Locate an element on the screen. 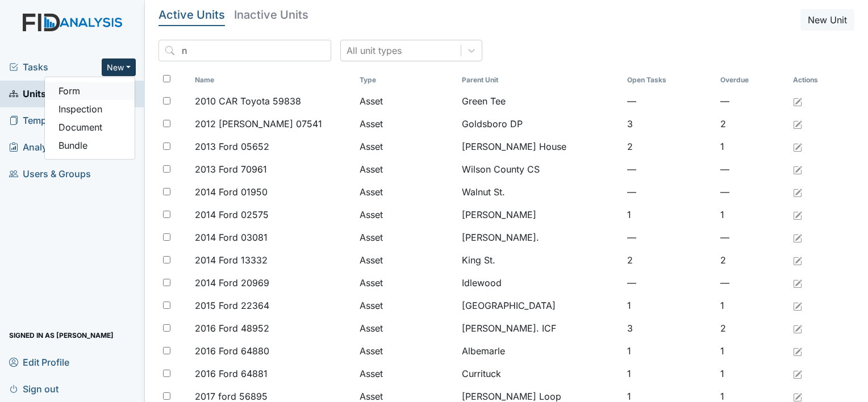  span: Tasks is located at coordinates (55, 67).